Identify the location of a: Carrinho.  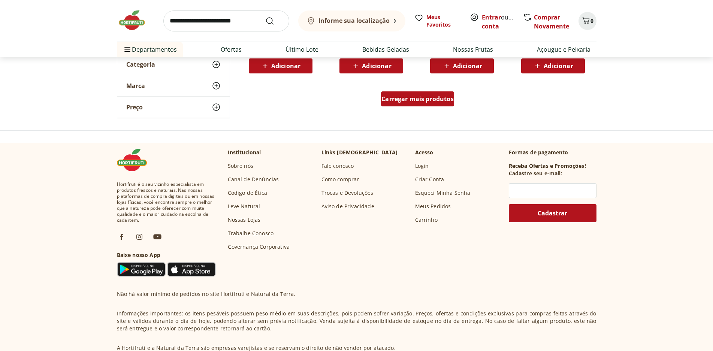
(426, 220).